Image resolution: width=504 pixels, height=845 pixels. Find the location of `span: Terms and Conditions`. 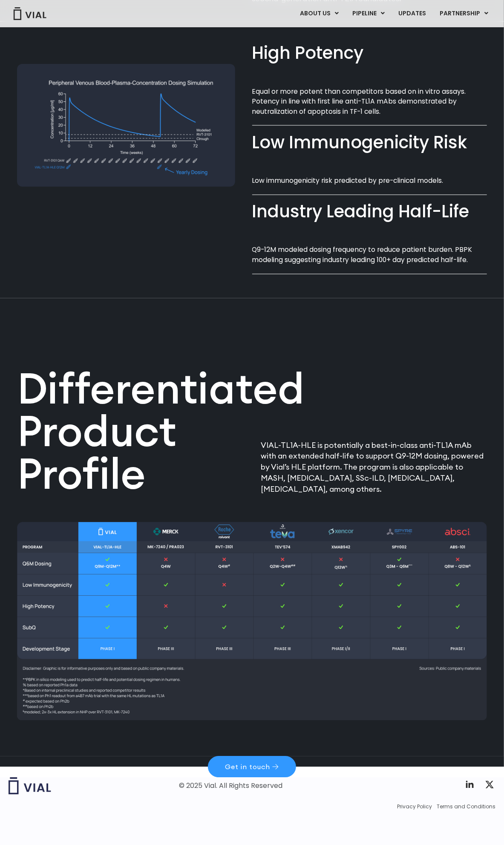

span: Terms and Conditions is located at coordinates (466, 807).